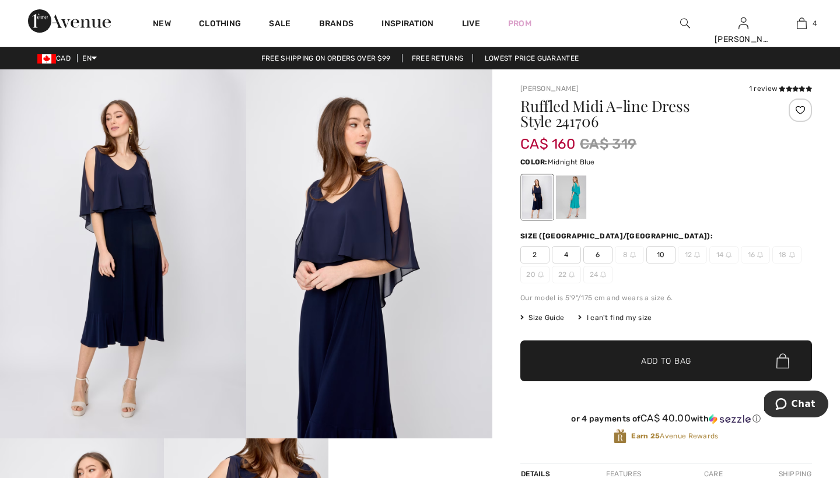 This screenshot has height=478, width=840. Describe the element at coordinates (630, 255) in the screenshot. I see `span: 8` at that location.